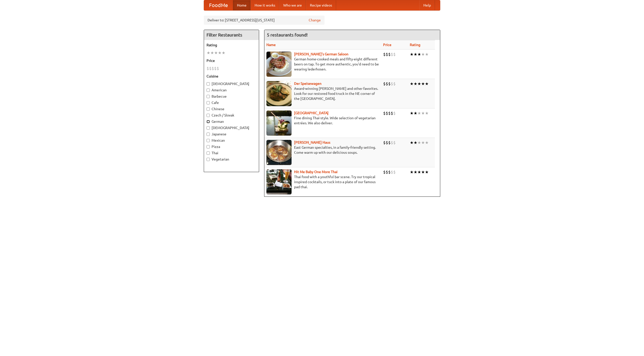 The image size is (644, 356). Describe the element at coordinates (316, 172) in the screenshot. I see `a: Hit Me Baby One More Thai` at that location.